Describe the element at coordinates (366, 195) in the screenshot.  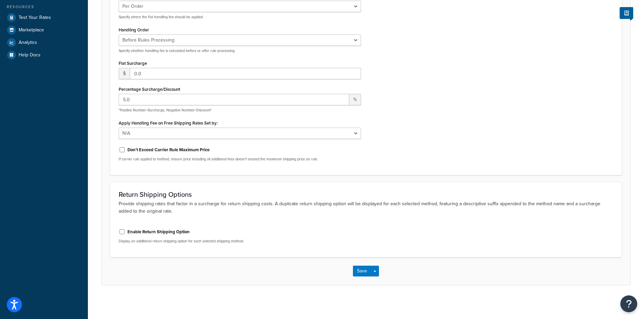
I see `h3: Return Shipping Options` at that location.